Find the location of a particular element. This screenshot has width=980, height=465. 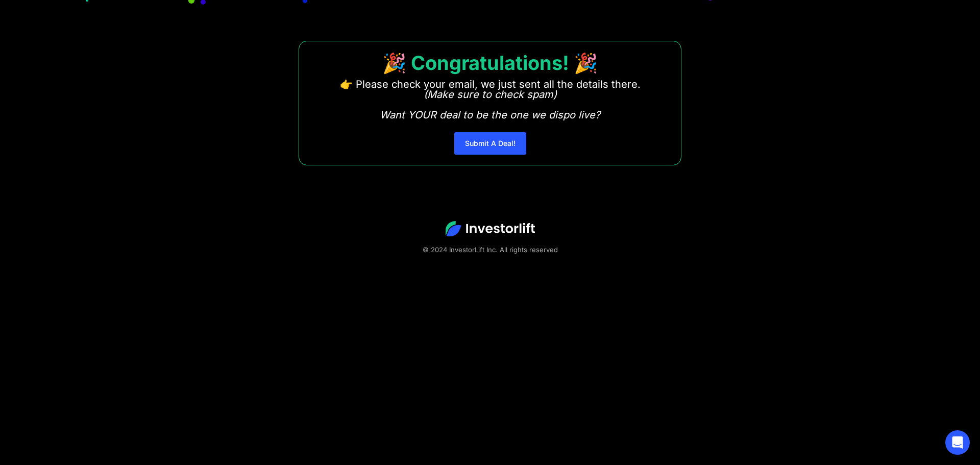

em: (Make sure to check spam) Want YOUR deal to be the one we dispo live? is located at coordinates (490, 105).